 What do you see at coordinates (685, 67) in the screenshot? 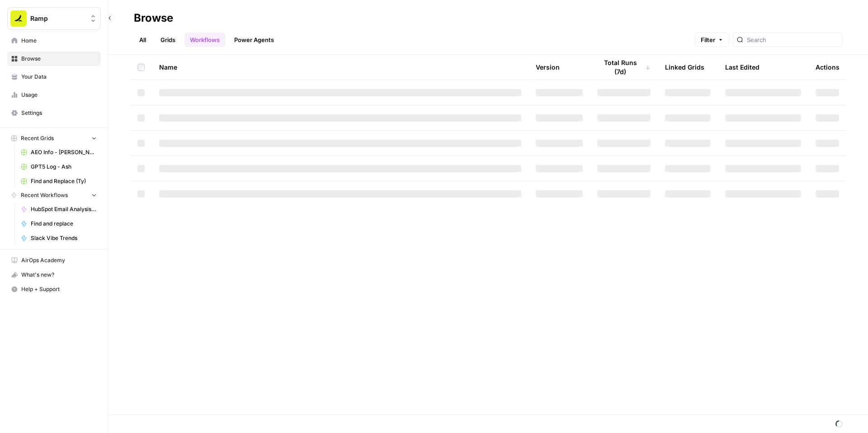
I see `div: Linked Grids` at bounding box center [685, 67].